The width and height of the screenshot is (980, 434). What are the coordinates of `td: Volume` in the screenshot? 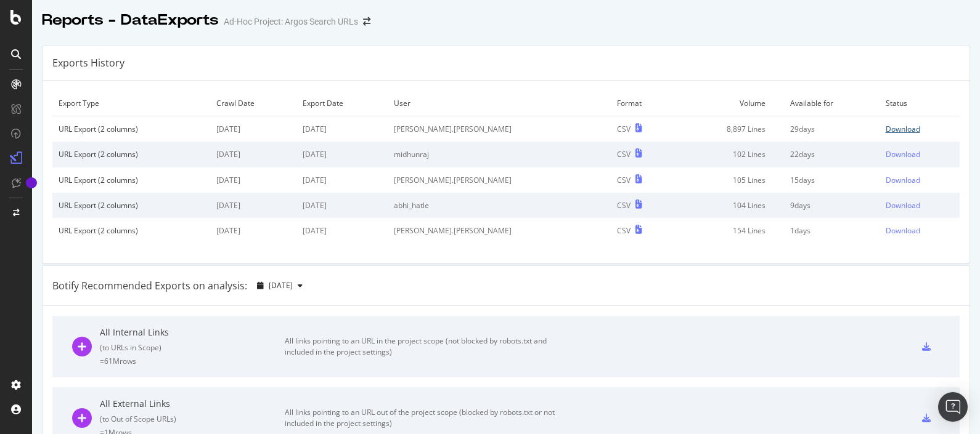 It's located at (729, 103).